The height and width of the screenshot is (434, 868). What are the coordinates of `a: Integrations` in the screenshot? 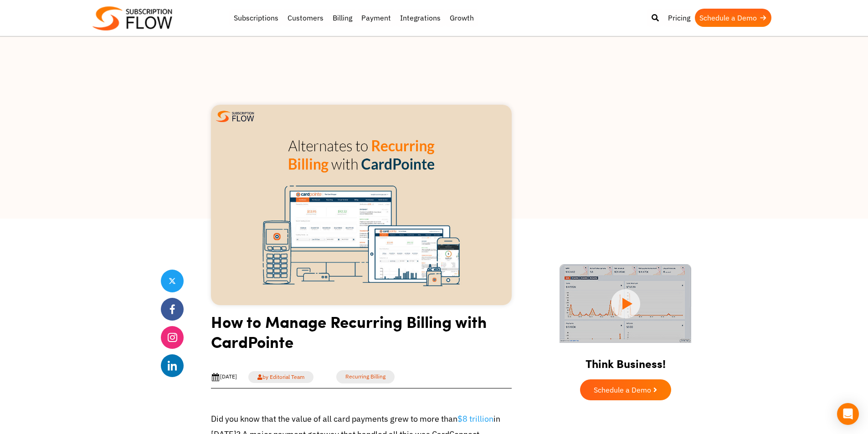 It's located at (420, 18).